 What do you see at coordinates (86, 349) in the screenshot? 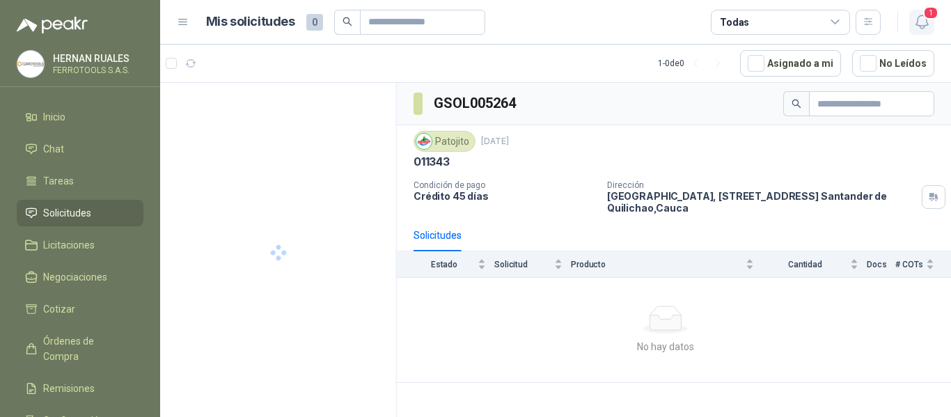
I see `span: Órdenes de Compra` at bounding box center [86, 349].